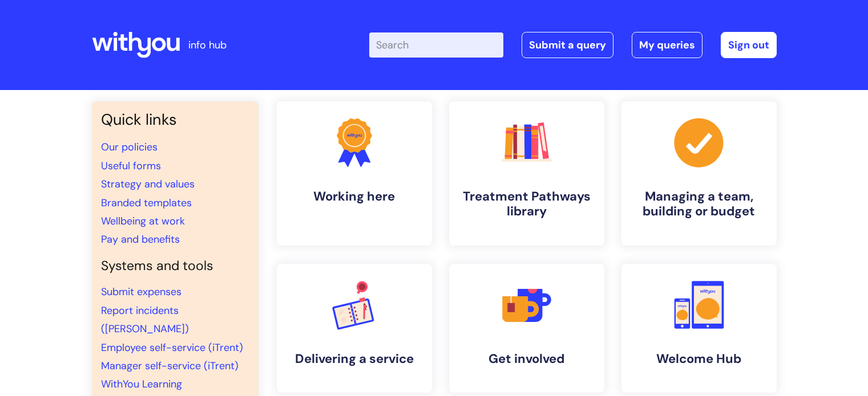  I want to click on h4: Systems and tools, so click(175, 266).